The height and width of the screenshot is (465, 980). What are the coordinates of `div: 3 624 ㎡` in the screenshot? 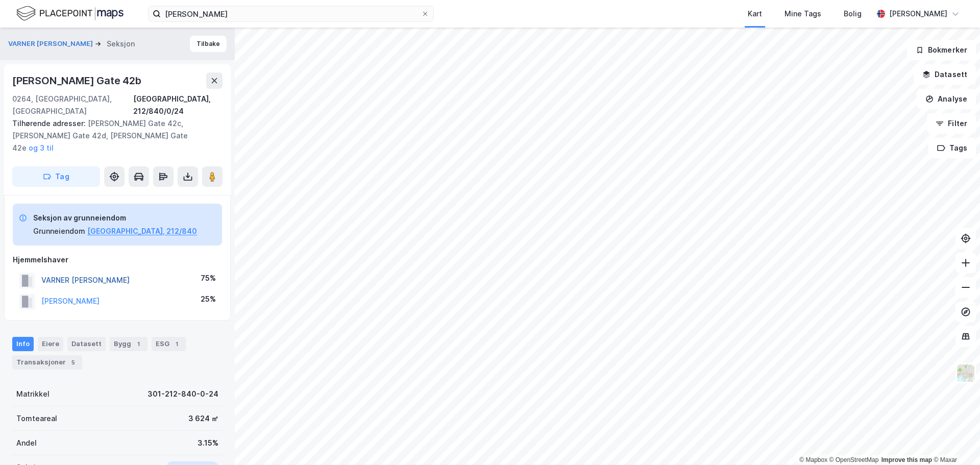 It's located at (203, 418).